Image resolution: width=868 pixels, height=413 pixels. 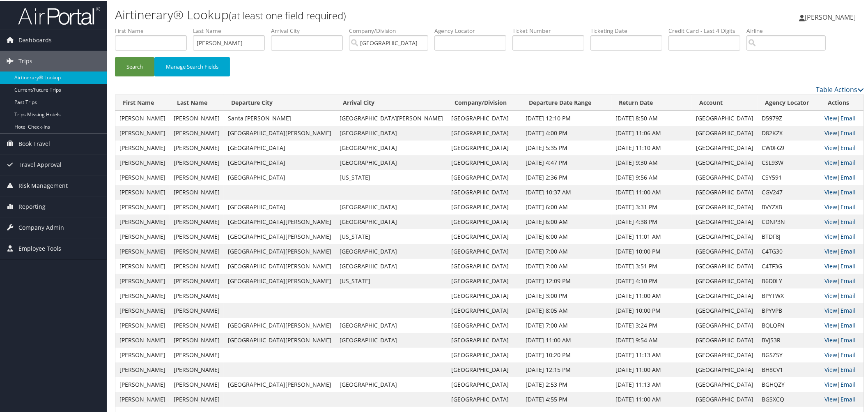 What do you see at coordinates (552, 30) in the screenshot?
I see `label: Ticket Number` at bounding box center [552, 30].